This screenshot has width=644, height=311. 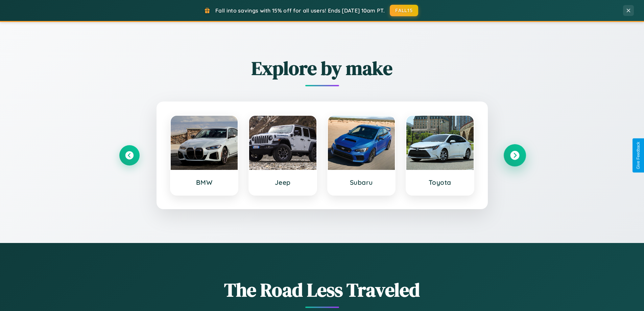 What do you see at coordinates (322, 68) in the screenshot?
I see `h2: Explore by make` at bounding box center [322, 68].